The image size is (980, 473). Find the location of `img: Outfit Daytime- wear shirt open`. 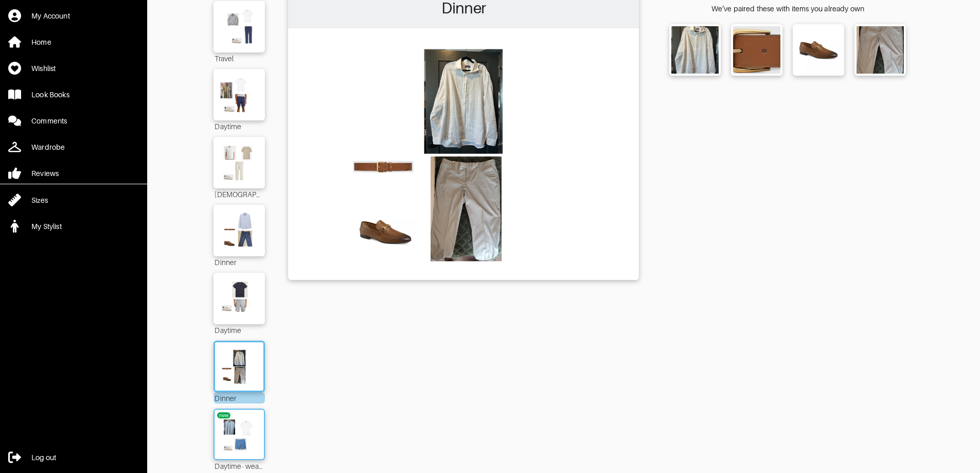

img: Outfit Daytime- wear shirt open is located at coordinates (239, 435).